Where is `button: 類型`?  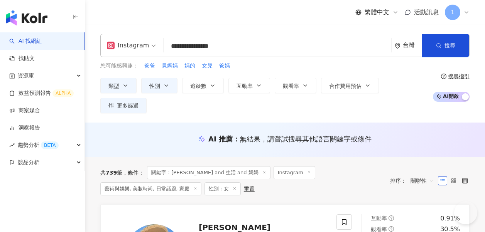 button: 類型 is located at coordinates (118, 86).